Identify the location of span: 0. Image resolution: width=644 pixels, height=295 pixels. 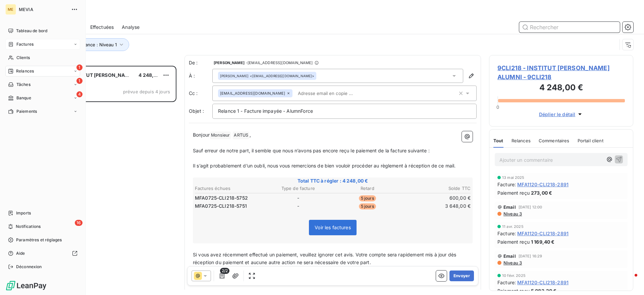
(497, 107).